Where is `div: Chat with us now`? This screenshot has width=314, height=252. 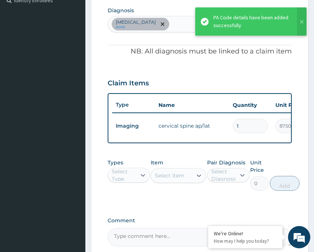
div: Chat with us now is located at coordinates (82, 46).